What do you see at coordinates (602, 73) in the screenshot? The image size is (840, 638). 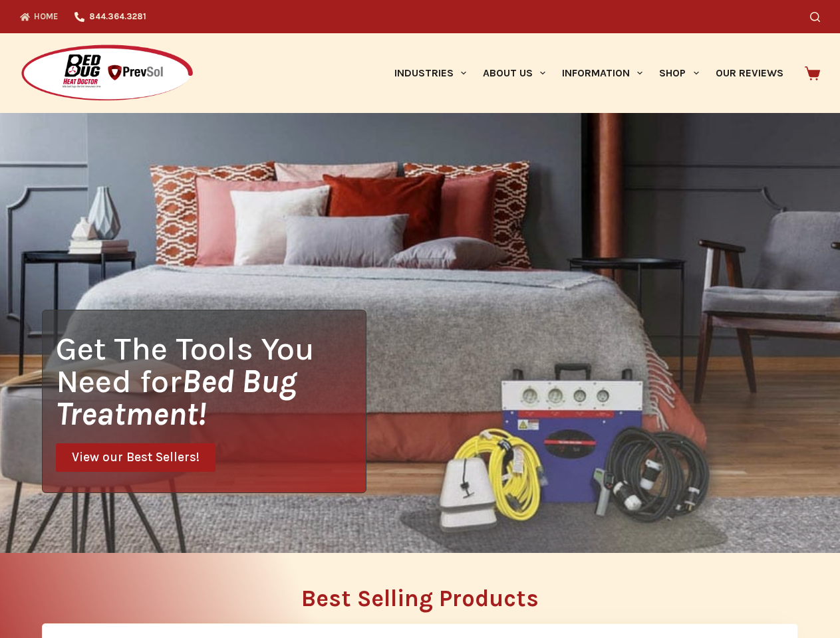 I see `a: Information` at bounding box center [602, 73].